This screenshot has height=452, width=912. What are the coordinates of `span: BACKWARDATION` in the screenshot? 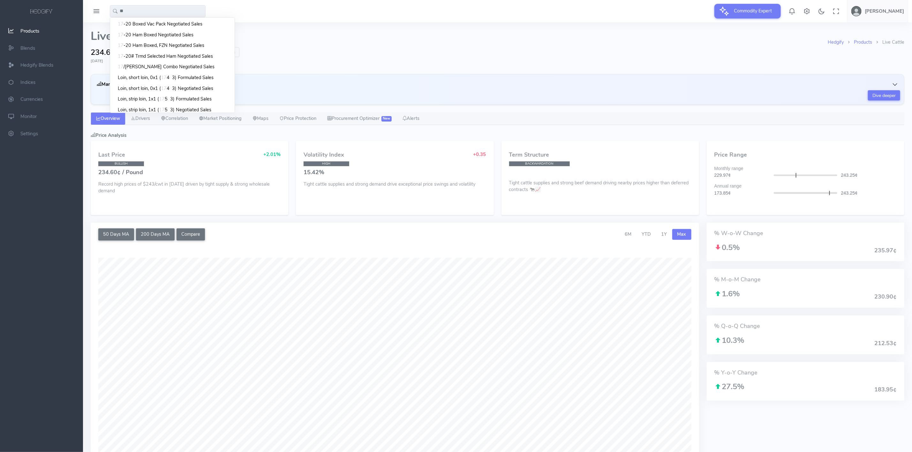 It's located at (540, 164).